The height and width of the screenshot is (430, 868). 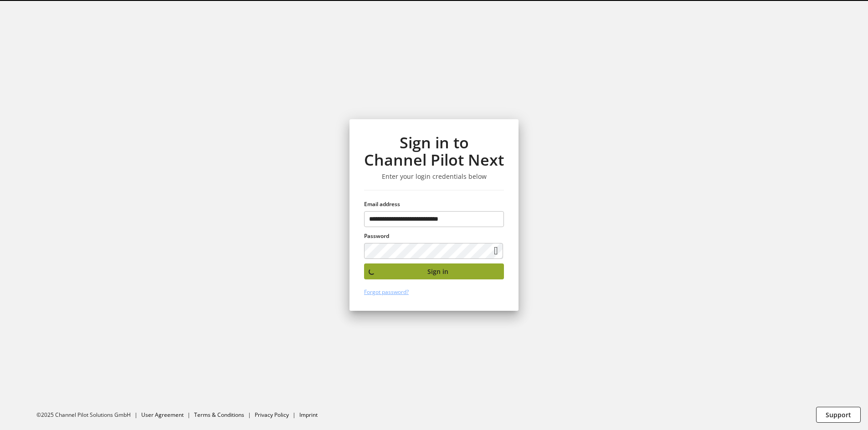 What do you see at coordinates (89, 415) in the screenshot?
I see `li: ©2025 Channel Pilot Solutions GmbH` at bounding box center [89, 415].